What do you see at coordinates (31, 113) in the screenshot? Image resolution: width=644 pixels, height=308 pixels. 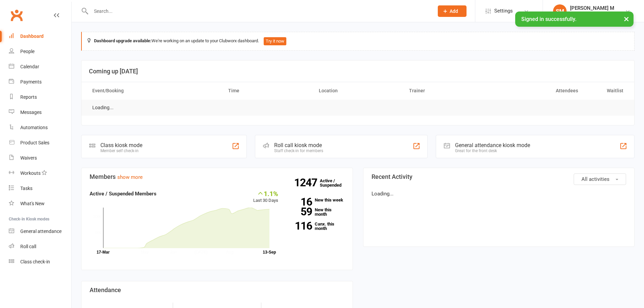 I see `div: Messages` at bounding box center [31, 113].